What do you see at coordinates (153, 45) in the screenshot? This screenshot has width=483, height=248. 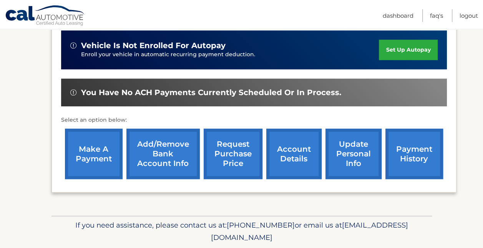 I see `span: vehicle is not enrolled for autopay` at bounding box center [153, 45].